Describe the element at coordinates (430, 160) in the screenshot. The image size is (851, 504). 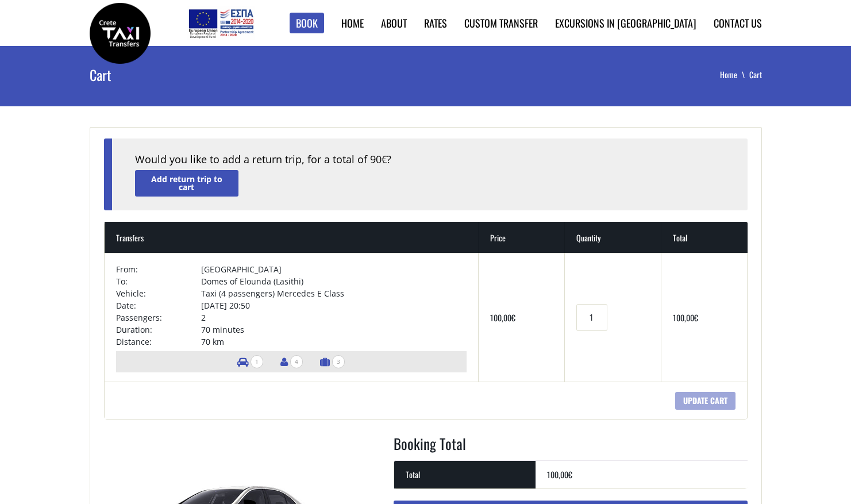
I see `div: Would you like to add a return trip, for a total of 90 ?` at that location.